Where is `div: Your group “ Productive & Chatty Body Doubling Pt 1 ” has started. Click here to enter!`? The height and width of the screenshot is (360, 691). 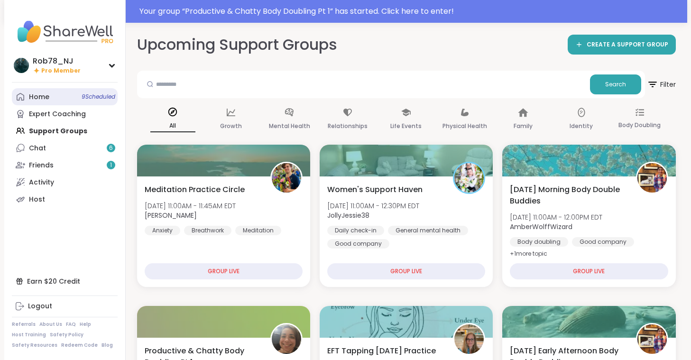 div: Your group “ Productive & Chatty Body Doubling Pt 1 ” has started. Click here to enter! is located at coordinates (410, 11).